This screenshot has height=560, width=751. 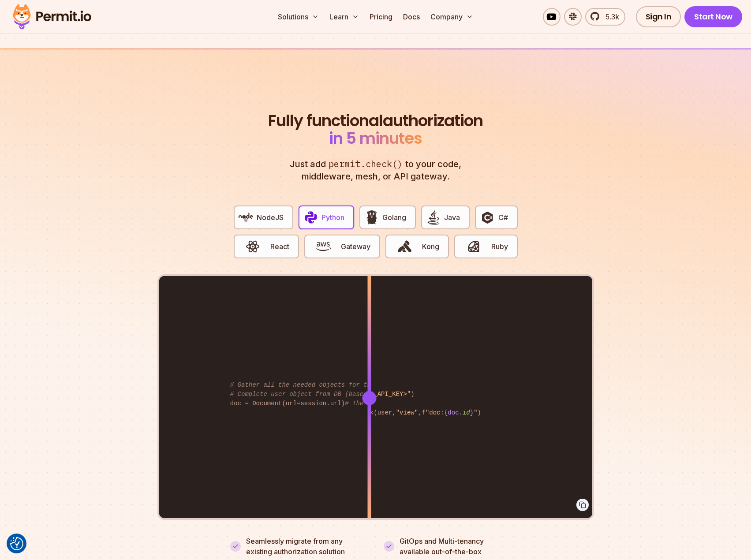 What do you see at coordinates (605, 17) in the screenshot?
I see `a: 5.3k` at bounding box center [605, 17].